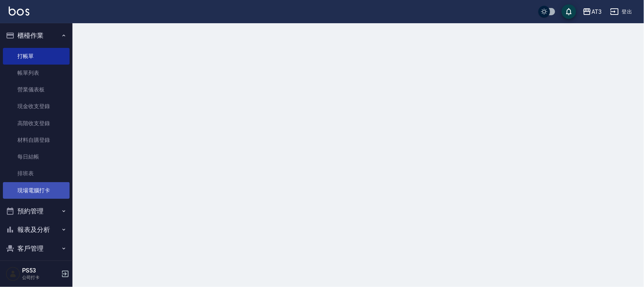 This screenshot has height=287, width=644. What do you see at coordinates (36, 73) in the screenshot?
I see `a: 帳單列表` at bounding box center [36, 73].